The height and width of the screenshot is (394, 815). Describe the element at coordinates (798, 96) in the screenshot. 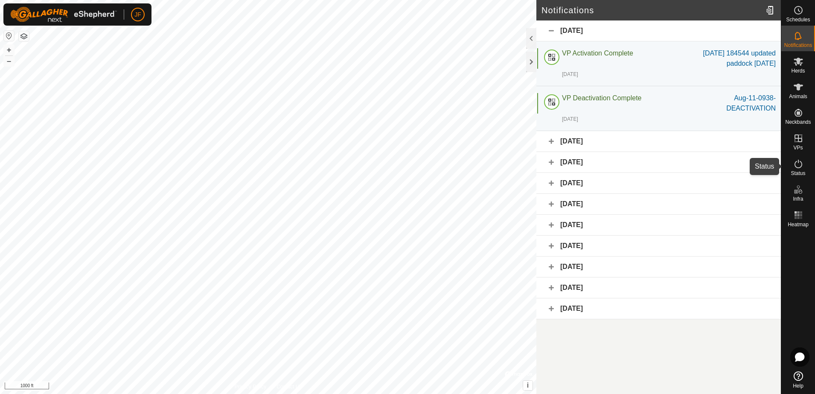

I see `span: Animals` at that location.